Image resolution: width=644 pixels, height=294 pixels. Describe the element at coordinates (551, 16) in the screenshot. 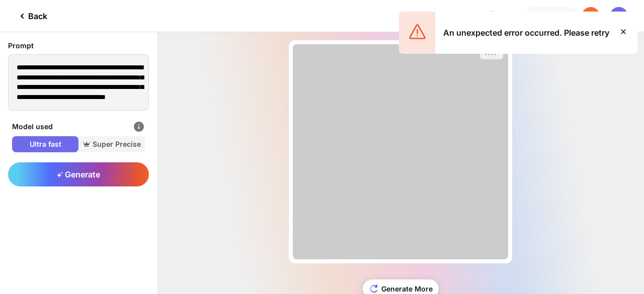

I see `div: My designs` at that location.